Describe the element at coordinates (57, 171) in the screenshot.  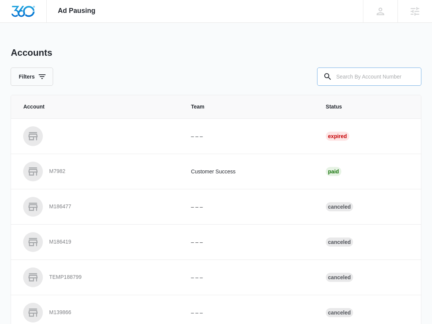
I see `p: M7982` at that location.